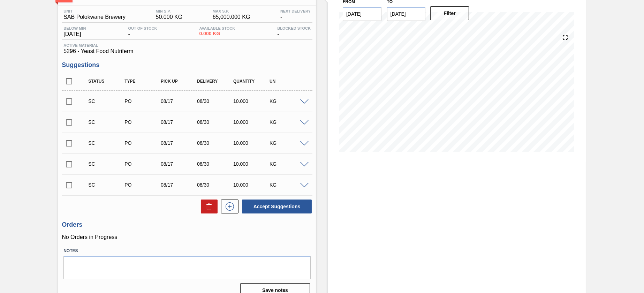  Describe the element at coordinates (228, 207) in the screenshot. I see `div: New suggestion` at that location.